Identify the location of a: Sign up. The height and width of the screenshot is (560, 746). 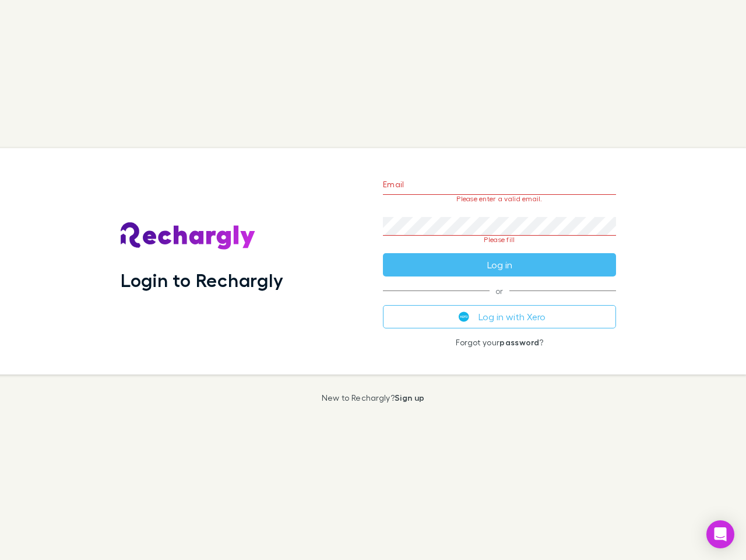
(409, 397).